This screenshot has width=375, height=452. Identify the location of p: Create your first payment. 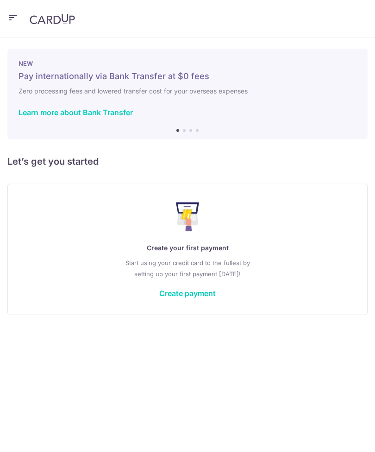
(187, 248).